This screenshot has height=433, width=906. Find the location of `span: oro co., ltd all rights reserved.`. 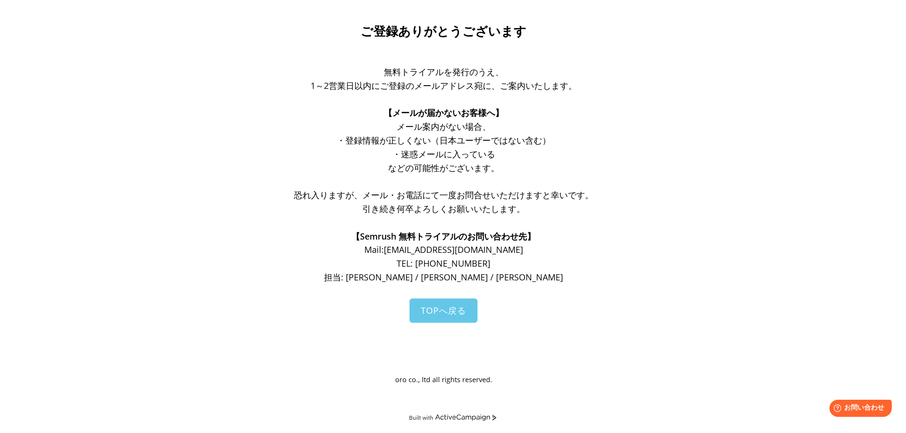

span: oro co., ltd all rights reserved. is located at coordinates (444, 380).